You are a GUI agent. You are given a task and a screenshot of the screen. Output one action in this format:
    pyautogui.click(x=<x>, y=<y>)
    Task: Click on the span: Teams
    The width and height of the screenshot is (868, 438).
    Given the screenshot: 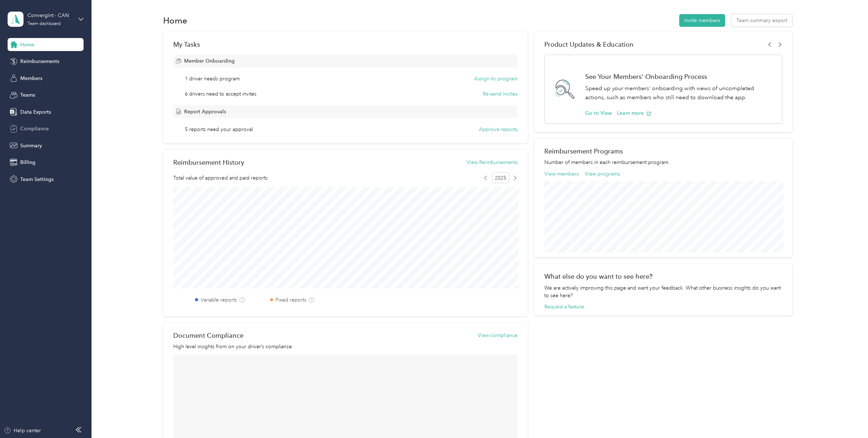 What is the action you would take?
    pyautogui.click(x=28, y=95)
    